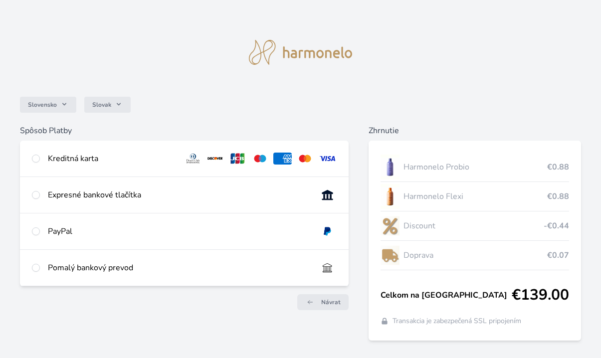 This screenshot has height=358, width=601. Describe the element at coordinates (102, 105) in the screenshot. I see `span: Slovak` at that location.